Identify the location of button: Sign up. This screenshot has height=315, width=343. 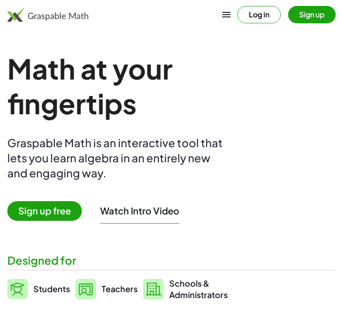
(312, 15).